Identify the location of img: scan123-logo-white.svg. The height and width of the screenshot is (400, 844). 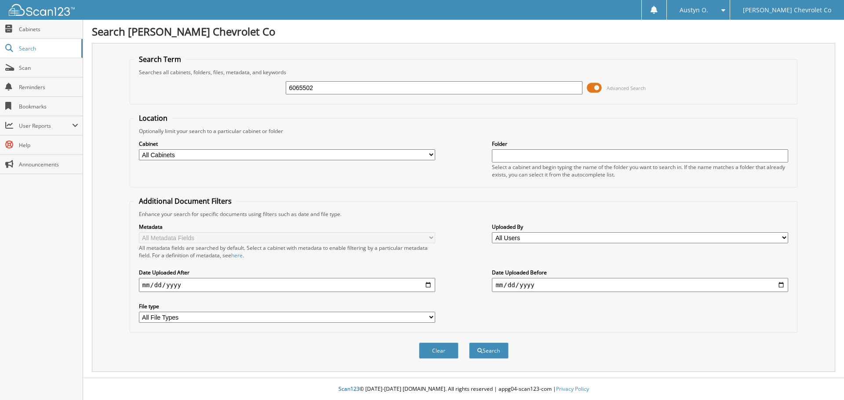
(42, 10).